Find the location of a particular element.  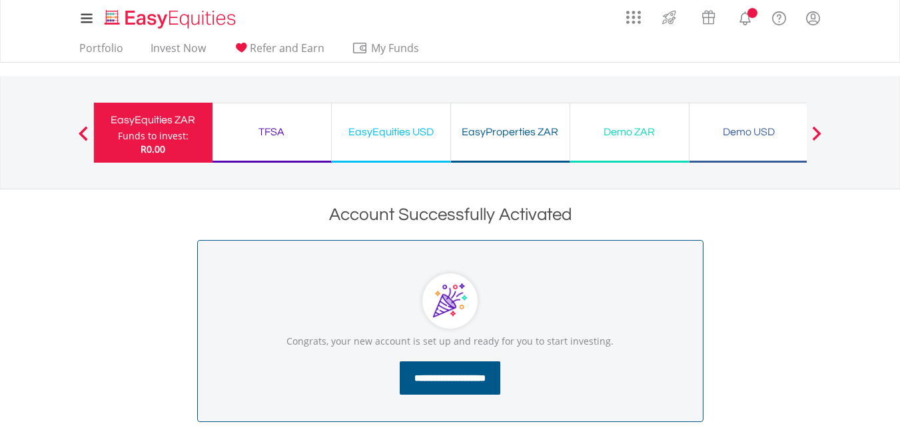

div: EasyProperties ZAR is located at coordinates (510, 132).